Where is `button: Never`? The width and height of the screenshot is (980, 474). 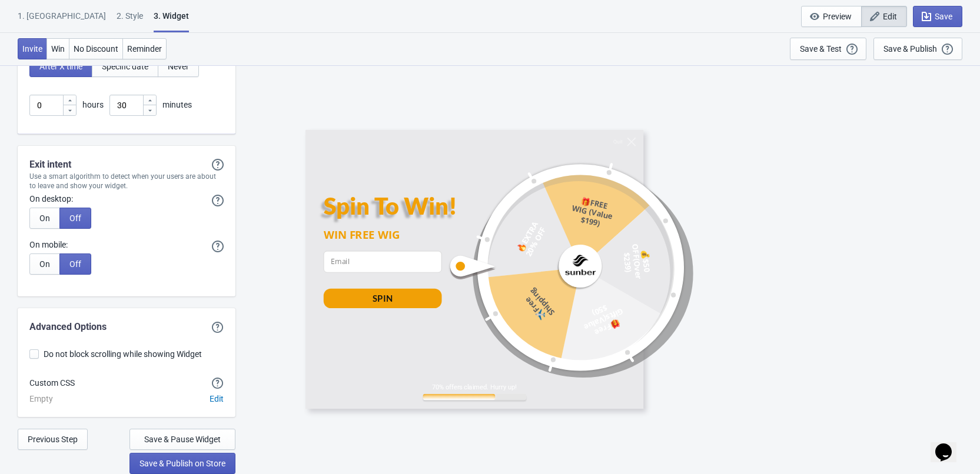
button: Never is located at coordinates (179, 66).